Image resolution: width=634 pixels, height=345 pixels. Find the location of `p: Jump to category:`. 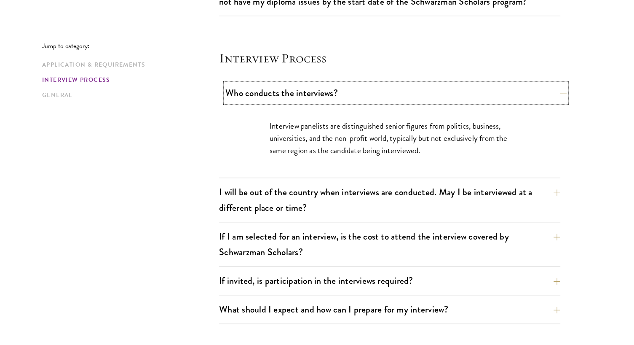

p: Jump to category: is located at coordinates (131, 46).